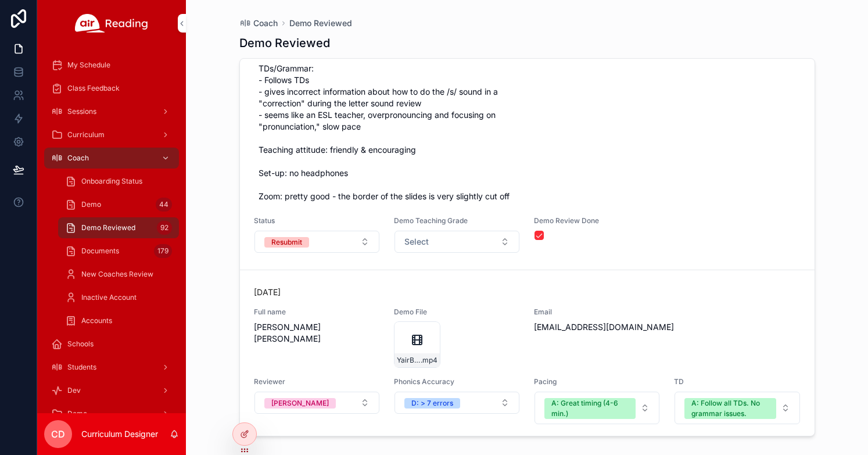 Image resolution: width=868 pixels, height=455 pixels. Describe the element at coordinates (111, 23) in the screenshot. I see `img: App logo` at that location.